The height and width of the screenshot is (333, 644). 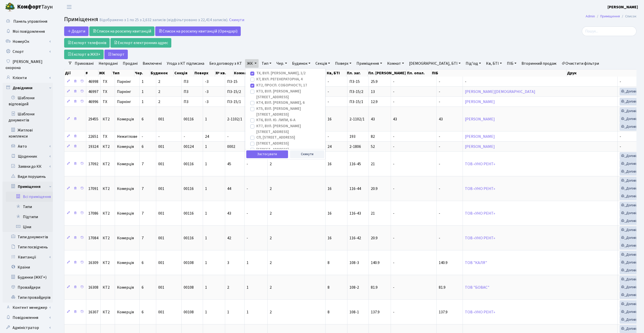 I want to click on span: 17092, so click(x=93, y=164).